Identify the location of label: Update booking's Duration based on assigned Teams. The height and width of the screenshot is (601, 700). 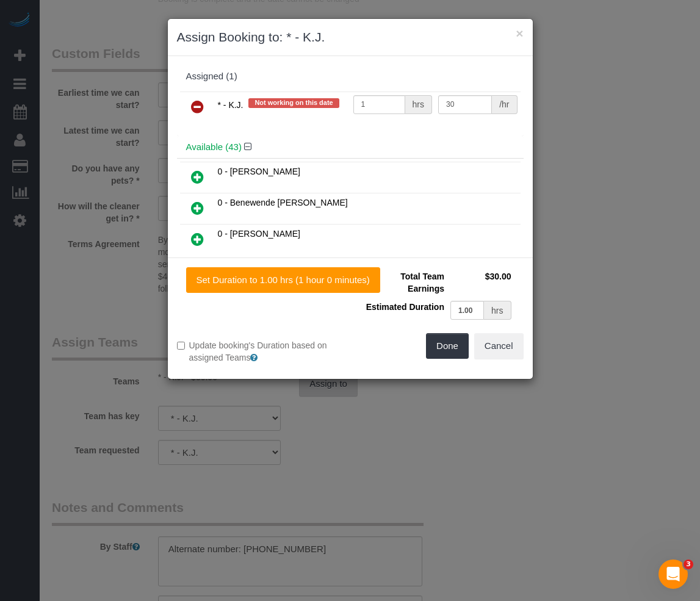
(259, 352).